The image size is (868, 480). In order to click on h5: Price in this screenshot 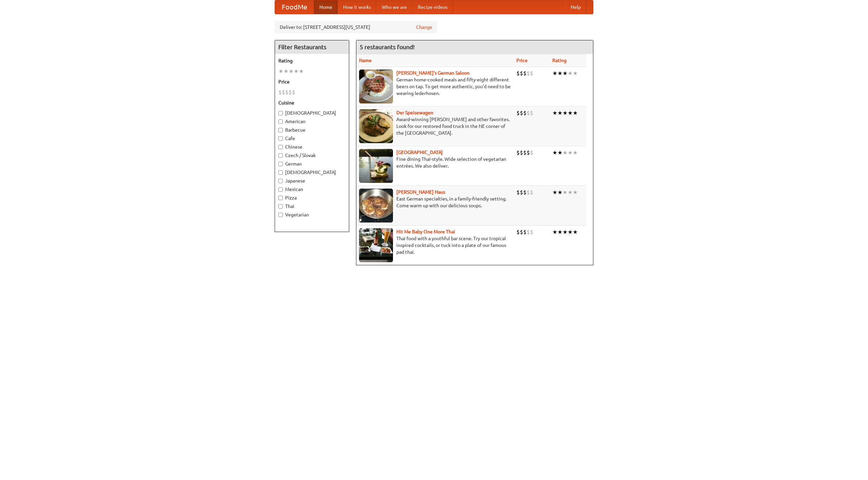, I will do `click(312, 82)`.